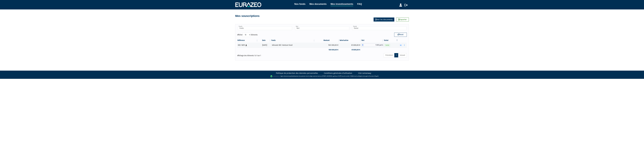 Image resolution: width=644 pixels, height=160 pixels. Describe the element at coordinates (387, 45) in the screenshot. I see `span: Valide` at that location.